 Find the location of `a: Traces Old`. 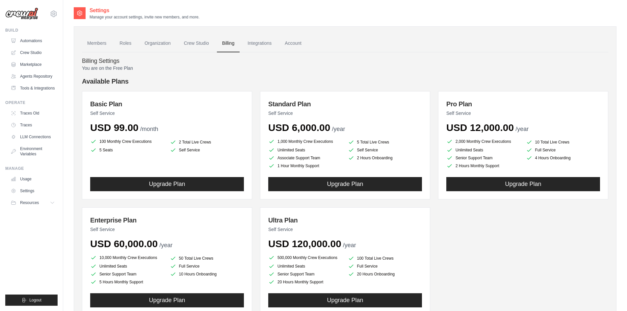

a: Traces Old is located at coordinates (33, 113).